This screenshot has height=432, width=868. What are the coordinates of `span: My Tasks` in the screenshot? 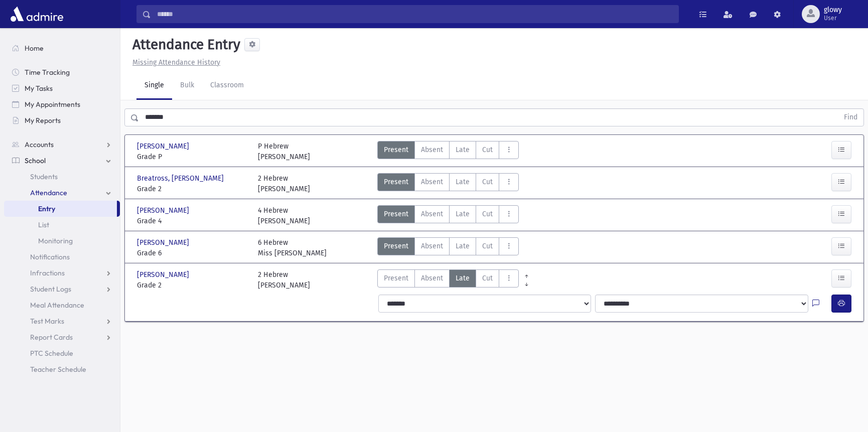 It's located at (39, 89).